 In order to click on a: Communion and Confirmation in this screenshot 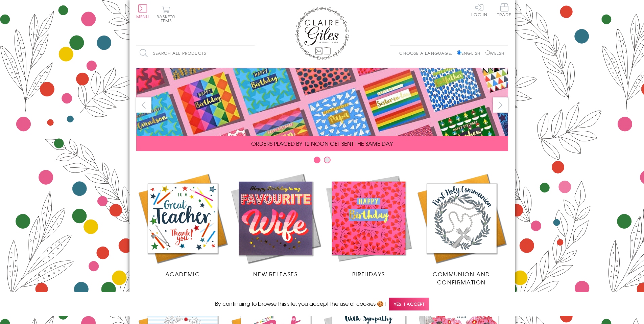, I will do `click(461, 229)`.